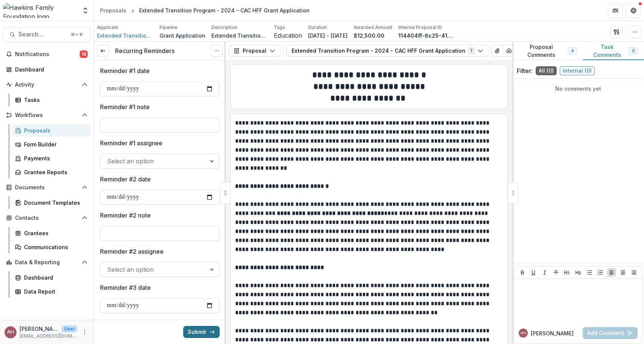  I want to click on a: Grantee Reports, so click(51, 172).